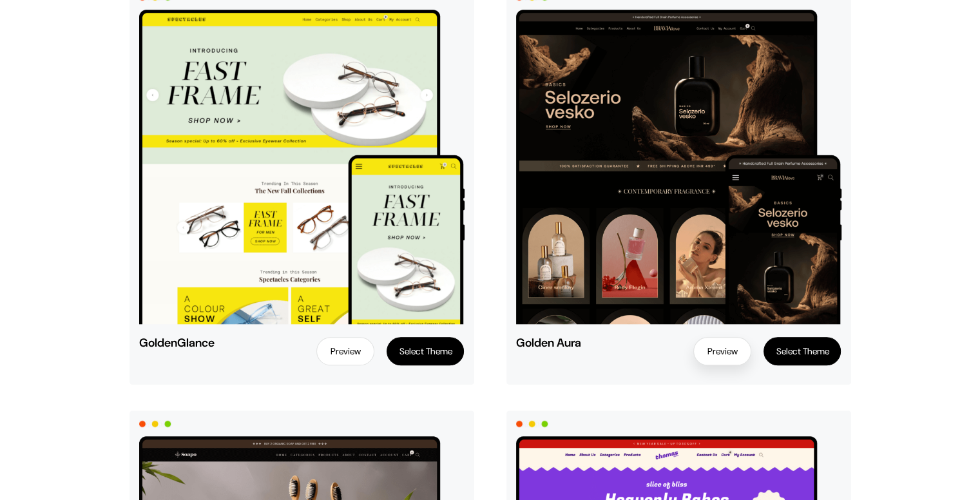  Describe the element at coordinates (564, 343) in the screenshot. I see `span: Golden Aura` at that location.